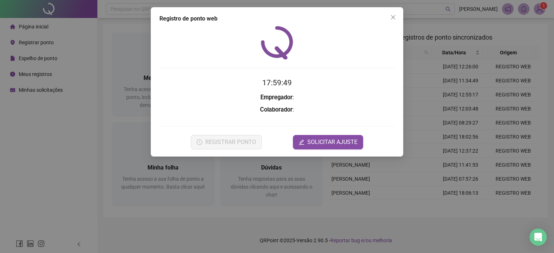  Describe the element at coordinates (393, 17) in the screenshot. I see `span: close` at that location.